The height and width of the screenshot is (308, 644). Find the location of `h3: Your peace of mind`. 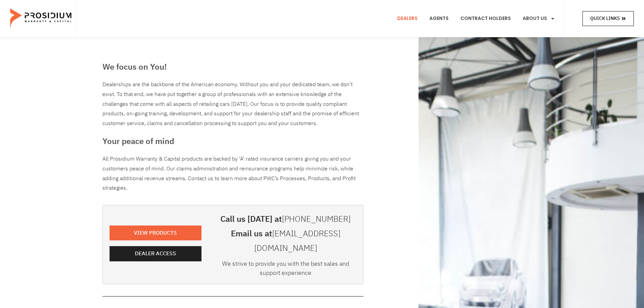

h3: Your peace of mind is located at coordinates (233, 141).